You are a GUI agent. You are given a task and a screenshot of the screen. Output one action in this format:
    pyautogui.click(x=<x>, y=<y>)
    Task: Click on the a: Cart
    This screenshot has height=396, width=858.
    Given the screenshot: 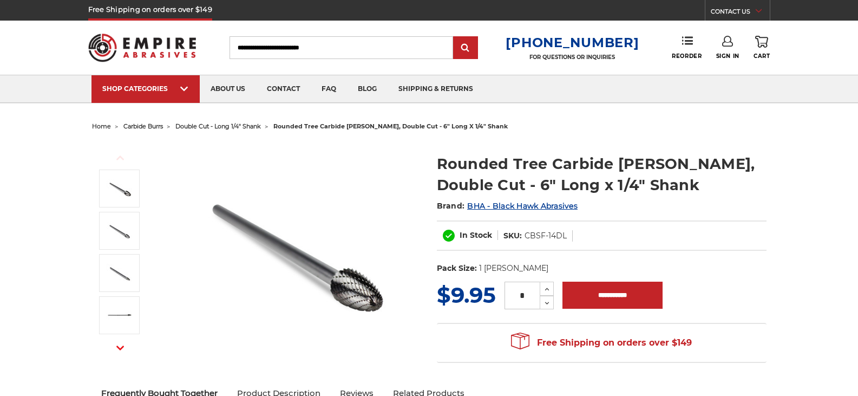 What is the action you would take?
    pyautogui.click(x=762, y=48)
    